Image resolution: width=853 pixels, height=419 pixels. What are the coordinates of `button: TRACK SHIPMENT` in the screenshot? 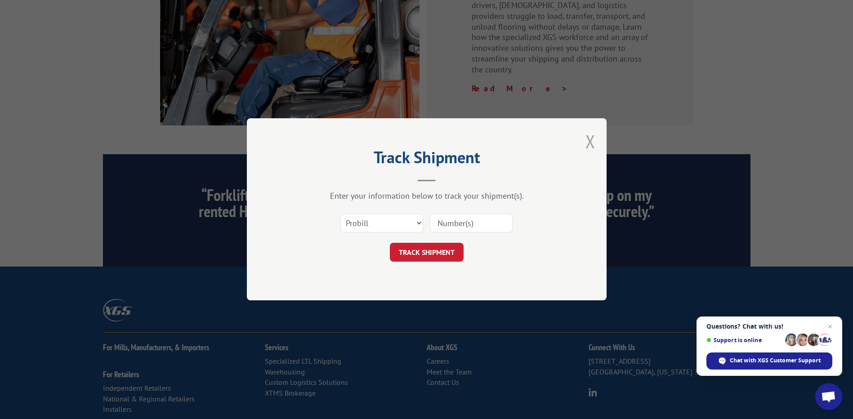 It's located at (427, 253).